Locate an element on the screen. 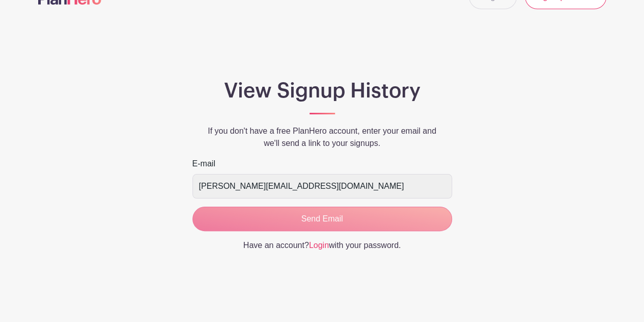 This screenshot has height=322, width=644. p: Have an account? with your password. is located at coordinates (322, 246).